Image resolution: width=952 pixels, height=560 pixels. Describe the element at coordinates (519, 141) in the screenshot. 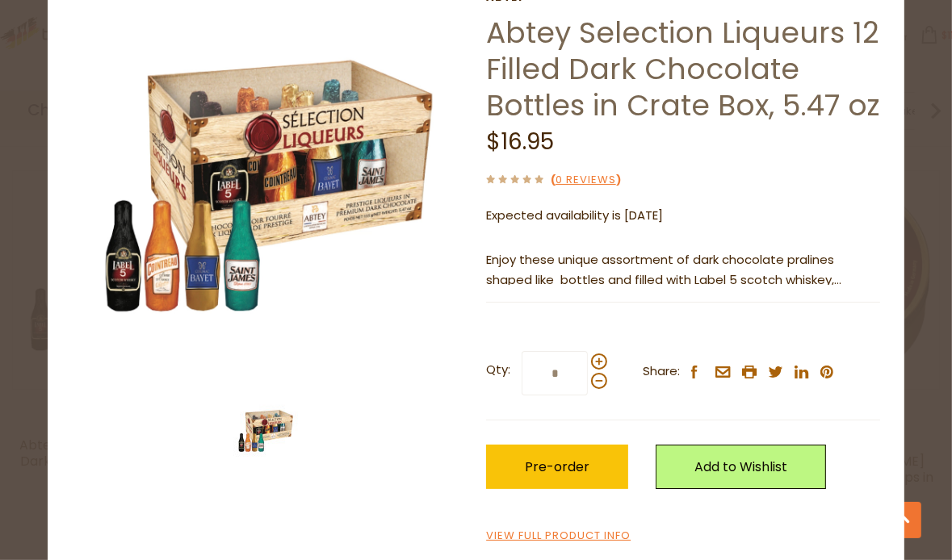

I see `span: $16.95` at that location.